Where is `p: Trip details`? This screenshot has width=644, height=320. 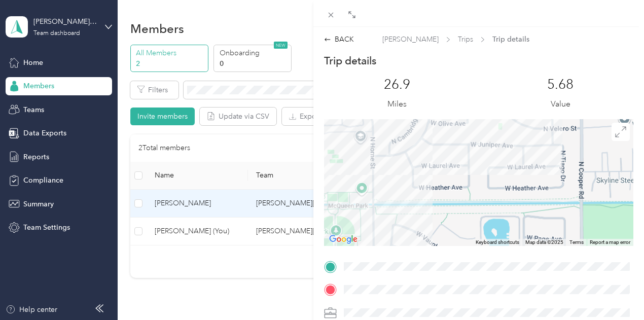
p: Trip details is located at coordinates (350, 61).